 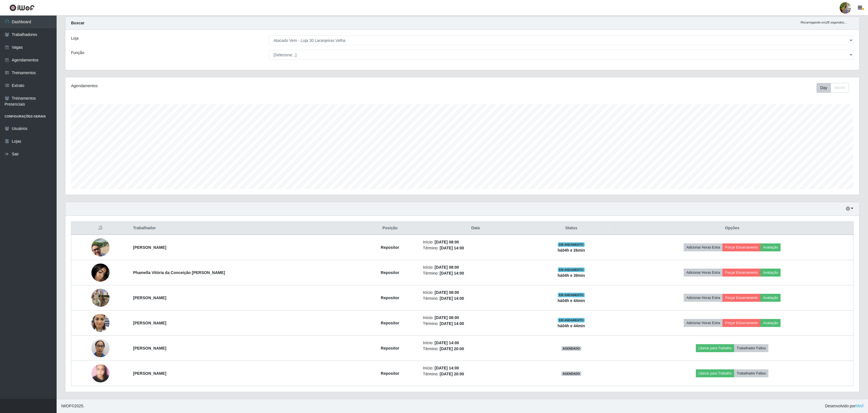 What do you see at coordinates (22, 8) in the screenshot?
I see `img: CoreUI Logo` at bounding box center [22, 8].